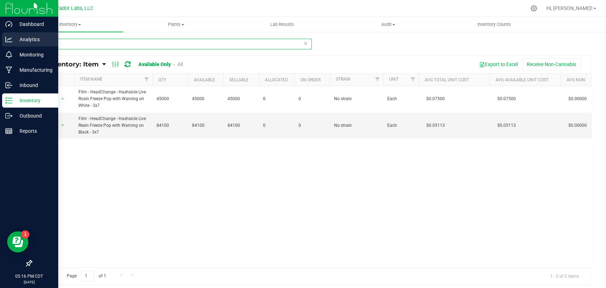 Image resolution: width=606 pixels, height=288 pixels. What do you see at coordinates (9, 131) in the screenshot?
I see `inline-svg: Reports` at bounding box center [9, 131].